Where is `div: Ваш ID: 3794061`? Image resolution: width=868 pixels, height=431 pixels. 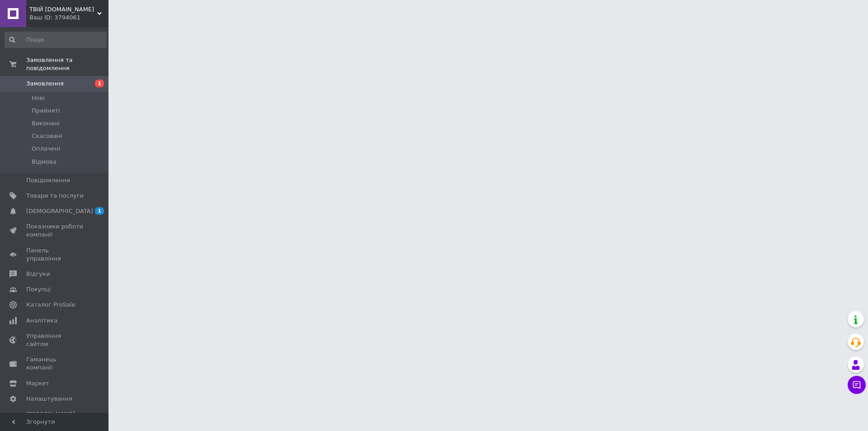 div: Ваш ID: 3794061 is located at coordinates (69, 18).